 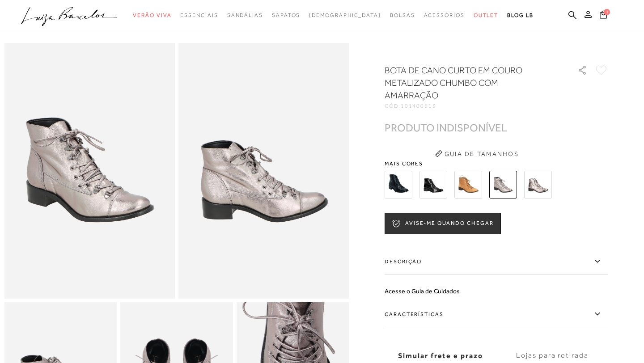 I want to click on div: CÓD:, so click(x=474, y=106).